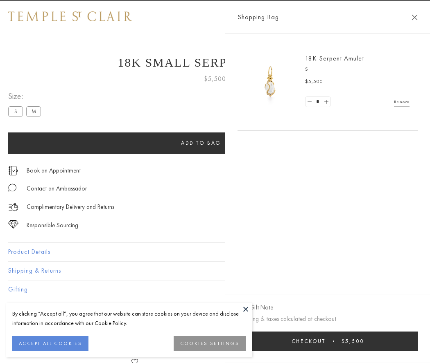 The width and height of the screenshot is (430, 363). Describe the element at coordinates (327, 319) in the screenshot. I see `p: Shipping & taxes calculated at checkout` at that location.